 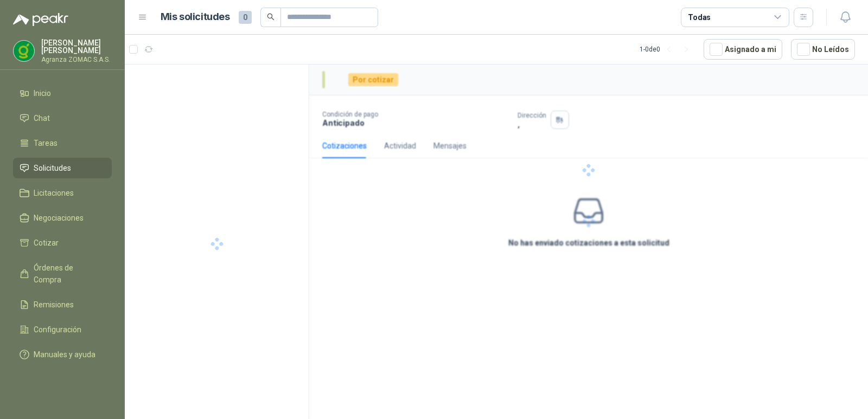 I want to click on span: search, so click(x=271, y=17).